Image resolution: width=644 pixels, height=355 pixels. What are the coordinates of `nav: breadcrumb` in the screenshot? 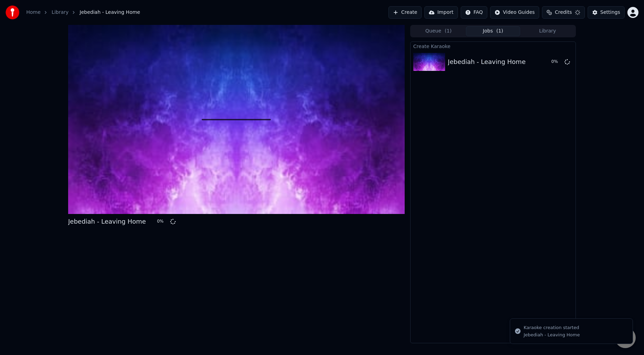 It's located at (83, 12).